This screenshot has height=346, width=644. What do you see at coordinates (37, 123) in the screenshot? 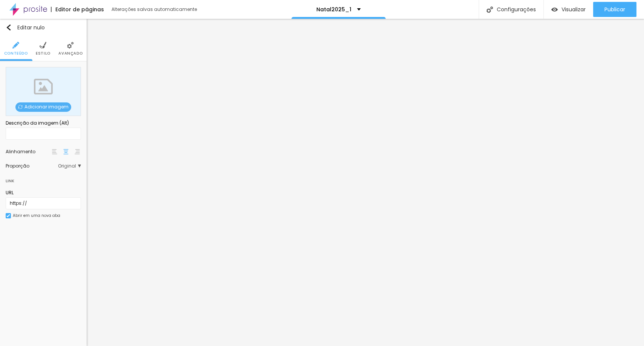
I see `font: Descrição da imagem (Alt)` at bounding box center [37, 123].